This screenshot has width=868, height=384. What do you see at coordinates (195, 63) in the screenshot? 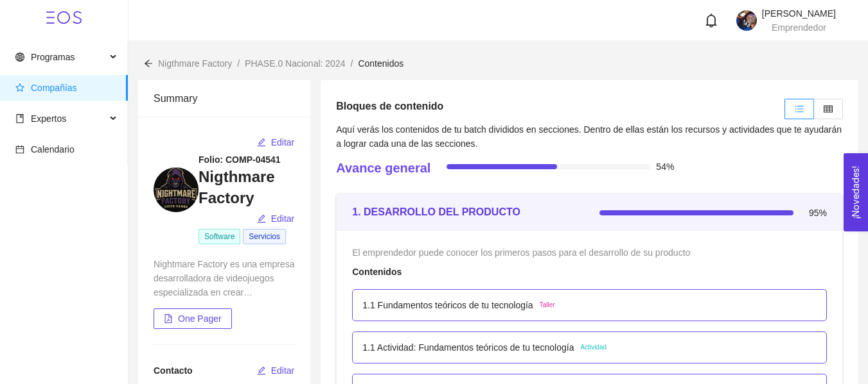
I see `span: Nigthmare Factory` at bounding box center [195, 63].